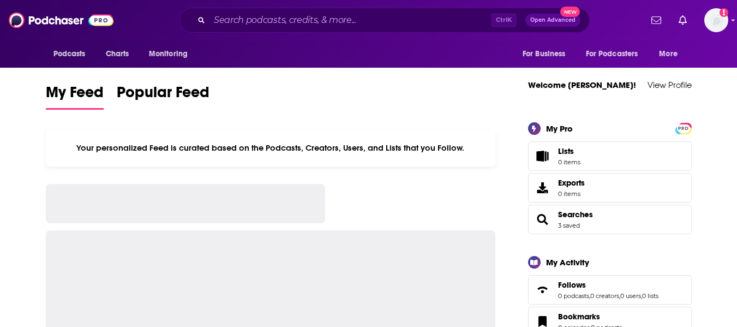  Describe the element at coordinates (544, 54) in the screenshot. I see `span: For Business` at that location.